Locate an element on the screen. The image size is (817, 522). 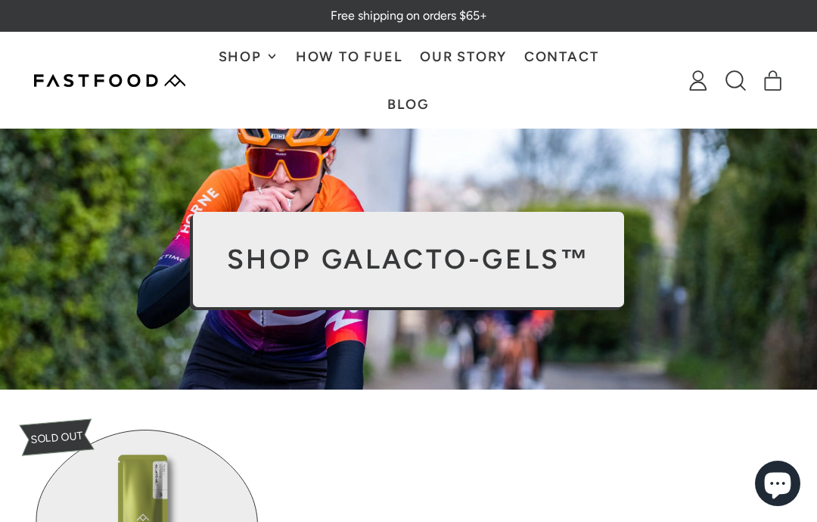
a: Contact is located at coordinates (561, 56).